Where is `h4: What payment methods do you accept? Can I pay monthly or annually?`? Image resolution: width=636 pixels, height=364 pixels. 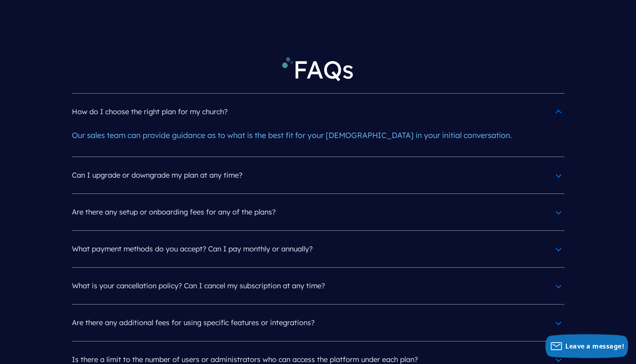
h4: What payment methods do you accept? Can I pay monthly or annually? is located at coordinates (318, 249).